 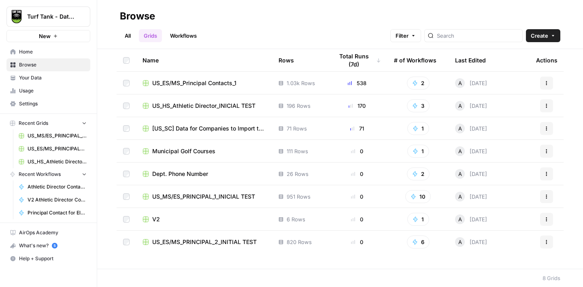 What do you see at coordinates (204, 60) in the screenshot?
I see `div: Name` at bounding box center [204, 60].